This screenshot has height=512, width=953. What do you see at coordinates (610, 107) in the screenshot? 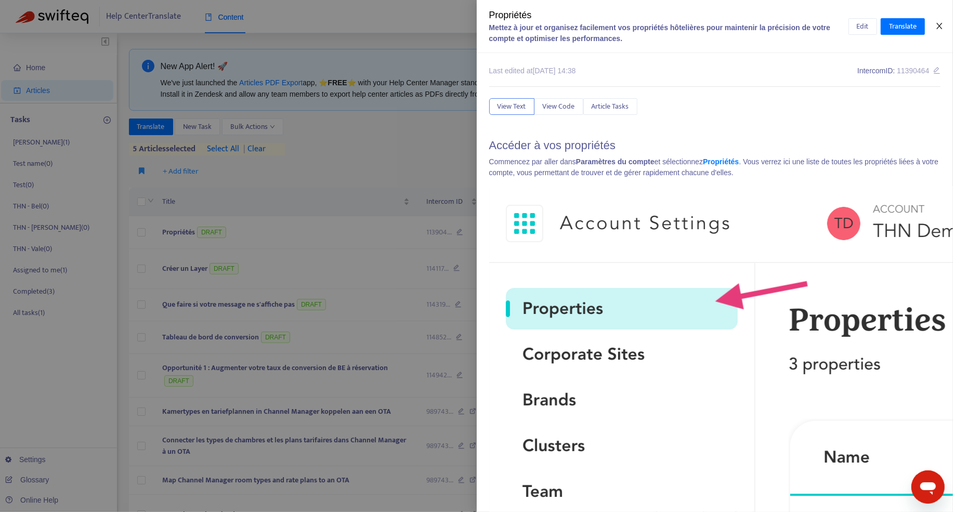
I see `span: Article Tasks` at bounding box center [610, 107].